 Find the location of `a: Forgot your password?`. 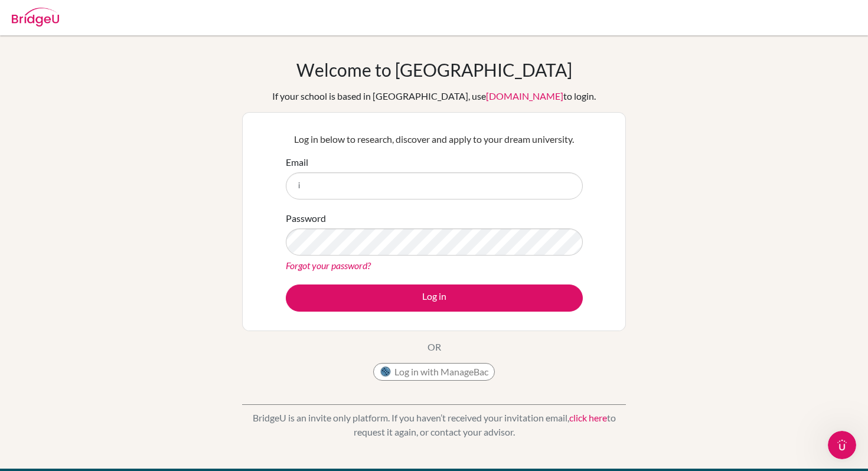

a: Forgot your password? is located at coordinates (329, 265).